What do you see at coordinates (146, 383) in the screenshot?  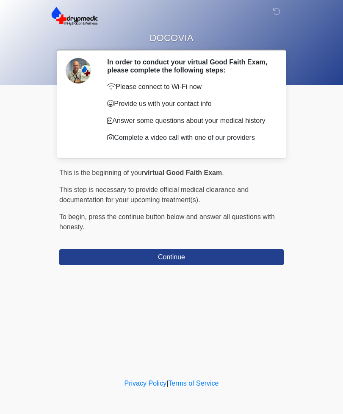 I see `a: Privacy Policy` at bounding box center [146, 383].